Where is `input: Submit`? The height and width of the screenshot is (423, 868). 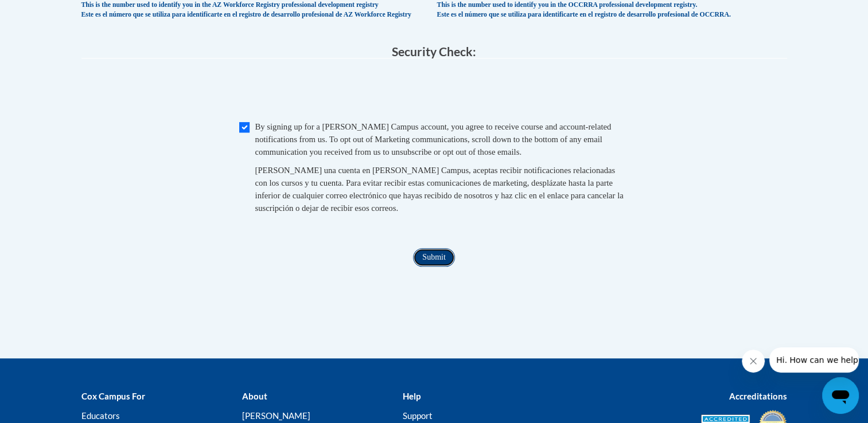
input: Submit is located at coordinates (434, 257).